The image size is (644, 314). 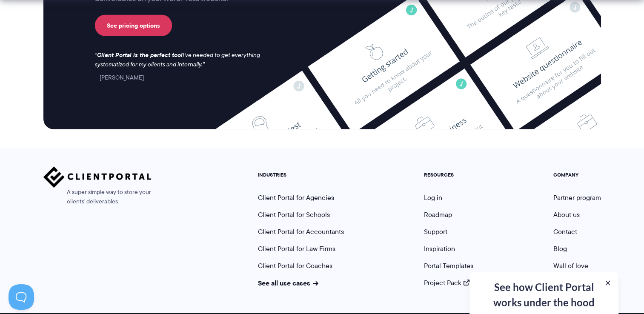 What do you see at coordinates (447, 282) in the screenshot?
I see `a: Project Pack` at bounding box center [447, 282].